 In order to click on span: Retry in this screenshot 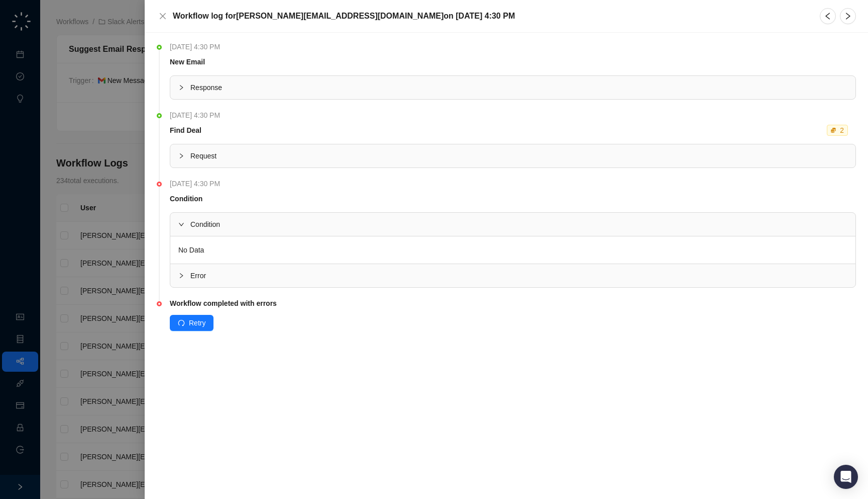, I will do `click(197, 323)`.